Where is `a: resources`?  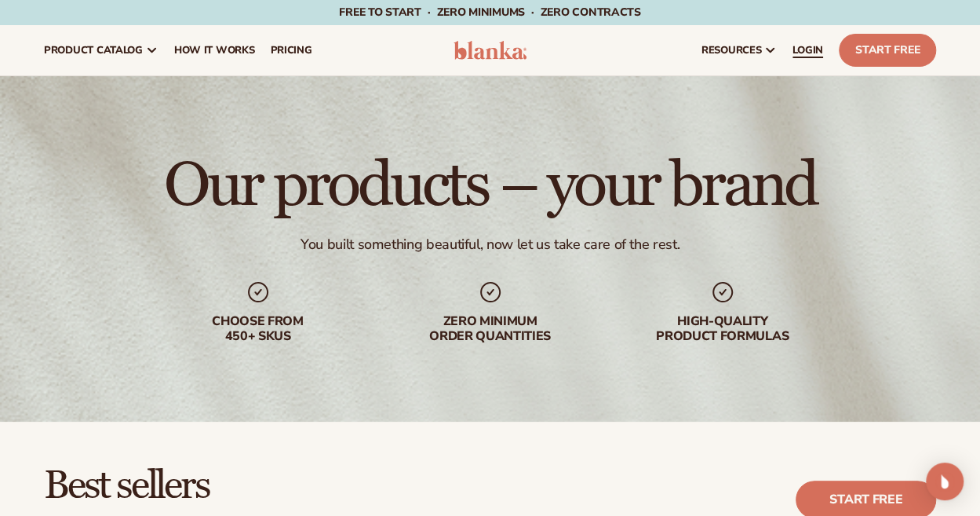
a: resources is located at coordinates (739, 51).